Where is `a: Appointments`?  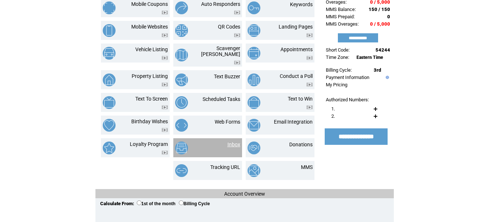
a: Appointments is located at coordinates (297, 49).